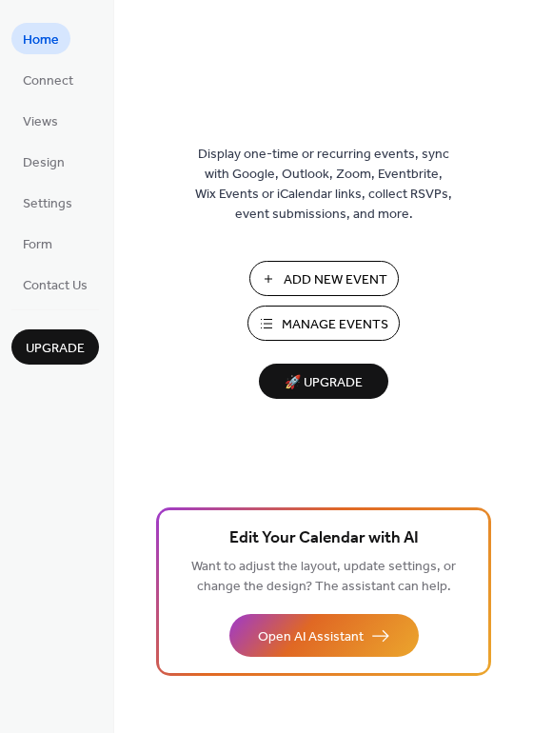  What do you see at coordinates (37, 243) in the screenshot?
I see `a: Form` at bounding box center [37, 243].